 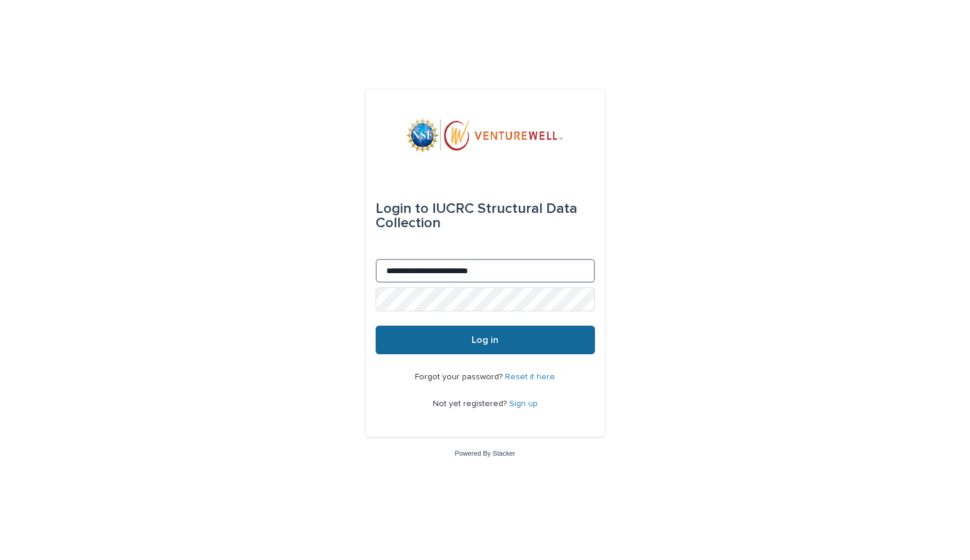 I want to click on span: Not yet registered?, so click(x=471, y=404).